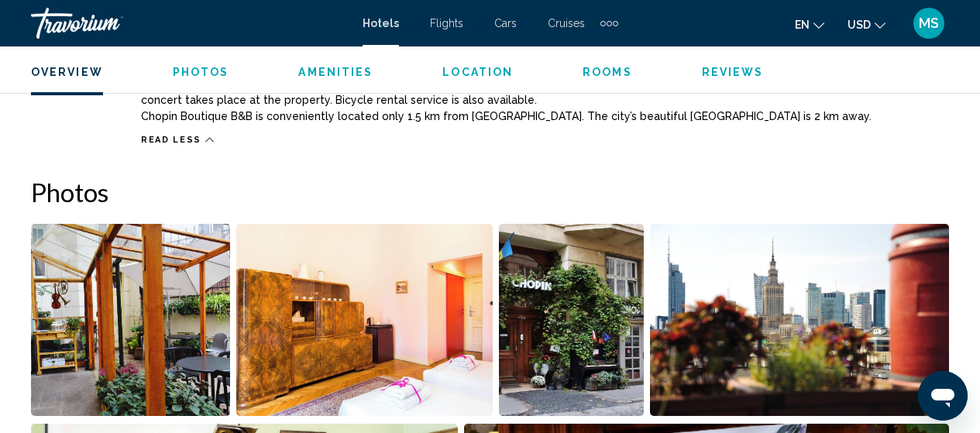 Image resolution: width=980 pixels, height=433 pixels. I want to click on span: Read less, so click(171, 140).